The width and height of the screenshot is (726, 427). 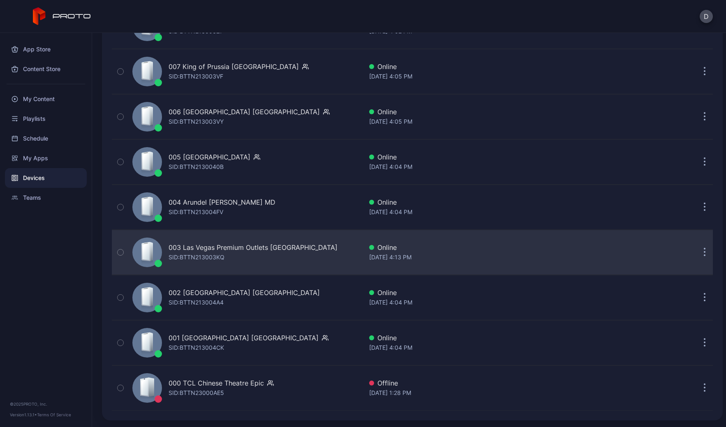 I want to click on a: My Content, so click(x=46, y=99).